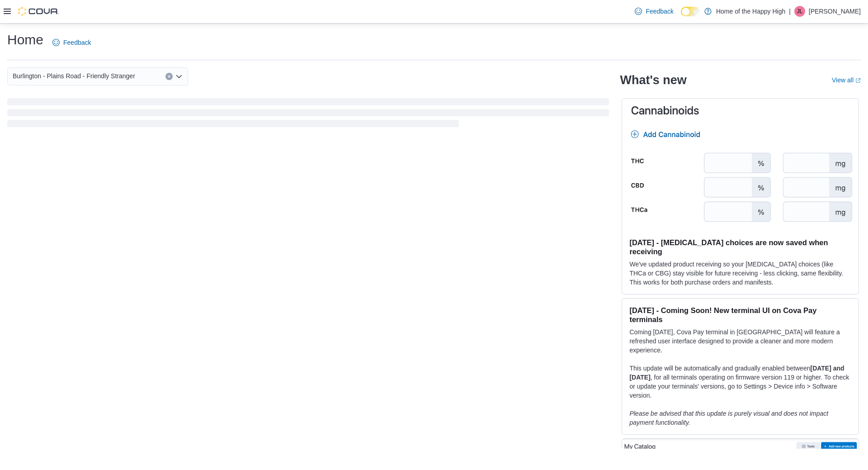 Image resolution: width=868 pixels, height=470 pixels. I want to click on p: Home of the Happy High, so click(751, 12).